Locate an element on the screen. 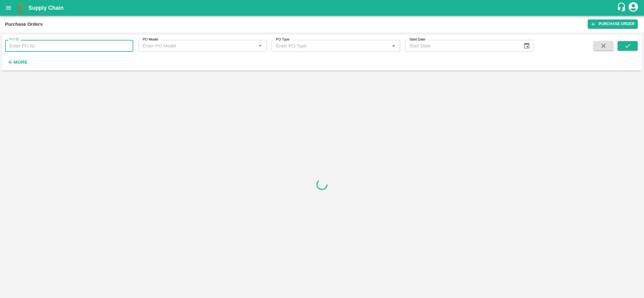  input: Enter PO Type is located at coordinates (330, 46).